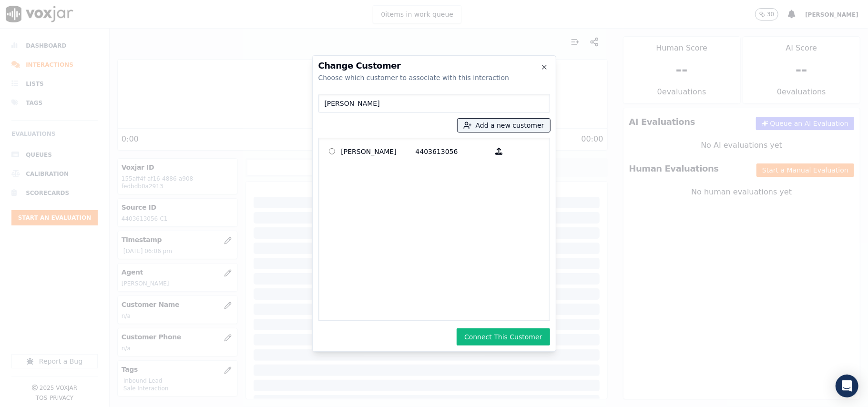 The width and height of the screenshot is (868, 407). Describe the element at coordinates (434, 103) in the screenshot. I see `input: Search Customers` at that location.